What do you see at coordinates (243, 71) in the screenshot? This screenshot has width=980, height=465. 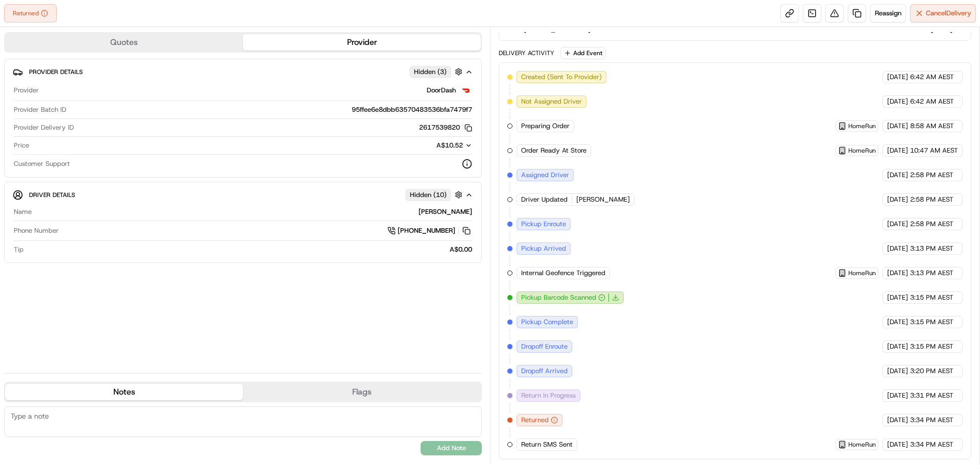 I see `button: Provider DetailsHidden (3)` at bounding box center [243, 71].